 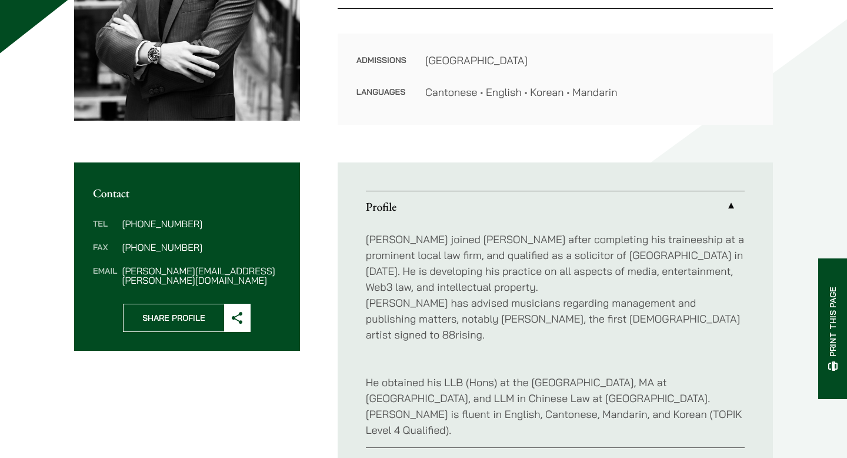 I want to click on a: Profile, so click(x=555, y=206).